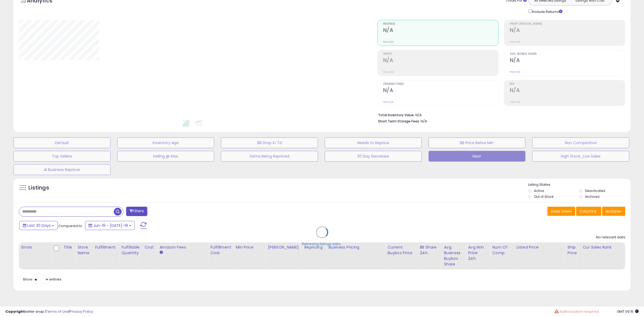  I want to click on button: Needs to Reprice, so click(373, 143).